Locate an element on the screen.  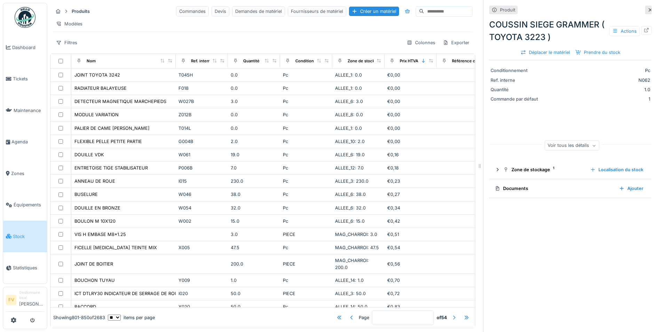
div: DOUILLE VDK is located at coordinates (89, 154).